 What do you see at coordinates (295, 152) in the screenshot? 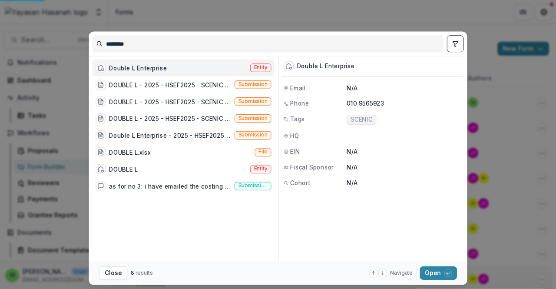
I see `span: EIN` at bounding box center [295, 152].